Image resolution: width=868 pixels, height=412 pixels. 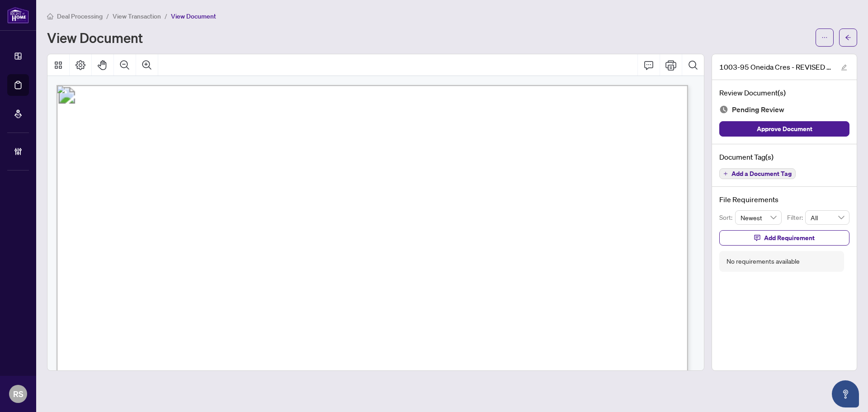 What do you see at coordinates (725, 173) in the screenshot?
I see `span: plus` at bounding box center [725, 173].